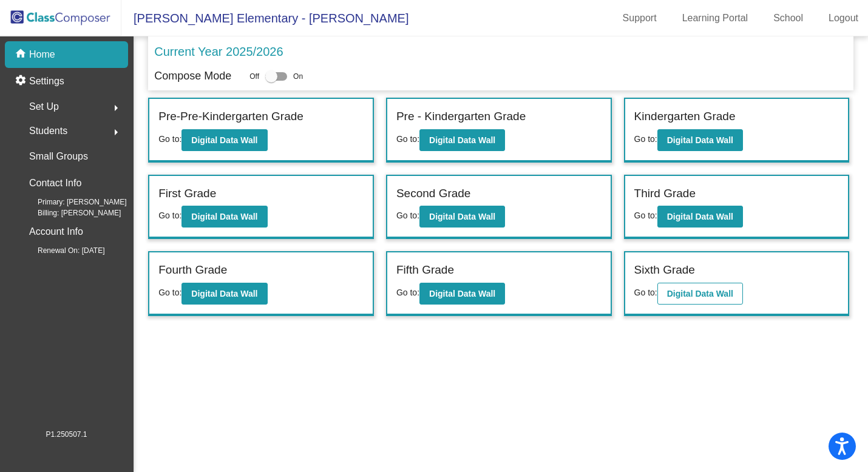 The width and height of the screenshot is (868, 472). What do you see at coordinates (22, 81) in the screenshot?
I see `mat-icon: settings` at bounding box center [22, 81].